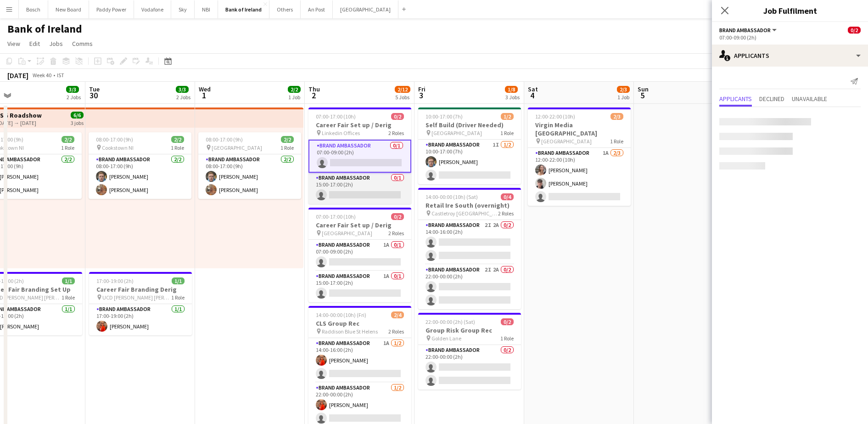 The image size is (868, 424). I want to click on h3: Group Risk Group Rec, so click(470, 330).